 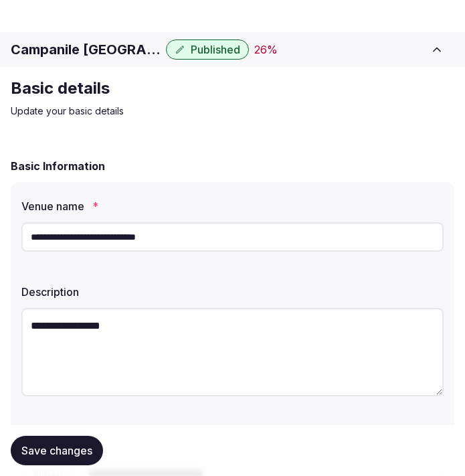 What do you see at coordinates (216, 49) in the screenshot?
I see `span: Published` at bounding box center [216, 49].